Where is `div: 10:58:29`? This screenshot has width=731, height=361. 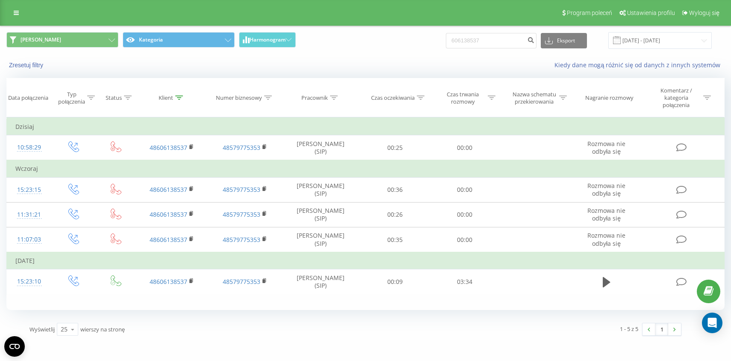
div: 10:58:29 is located at coordinates (29, 147).